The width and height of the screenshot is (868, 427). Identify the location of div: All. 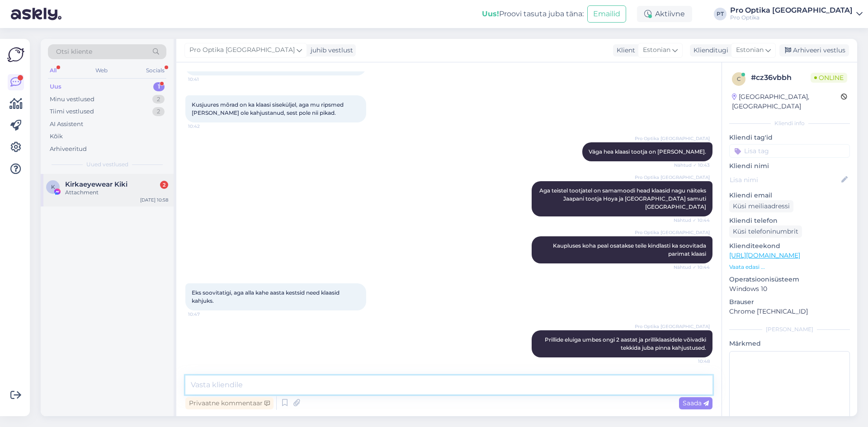
(53, 71).